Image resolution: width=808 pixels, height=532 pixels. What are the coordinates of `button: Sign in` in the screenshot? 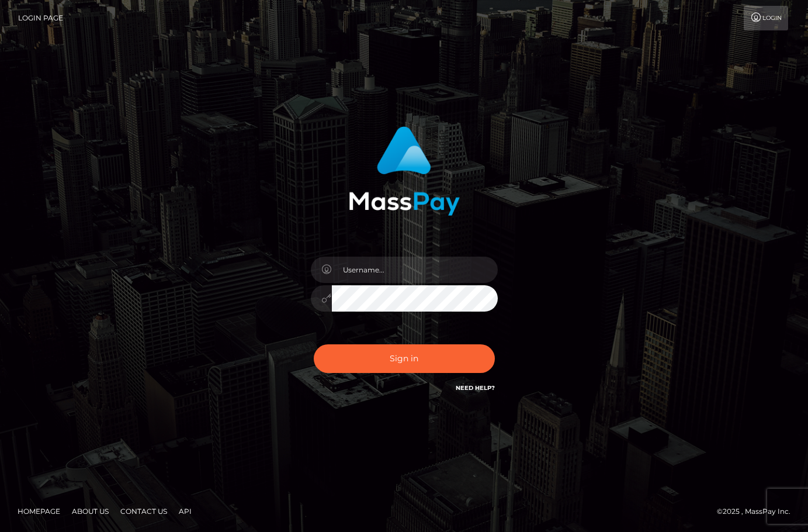 It's located at (404, 358).